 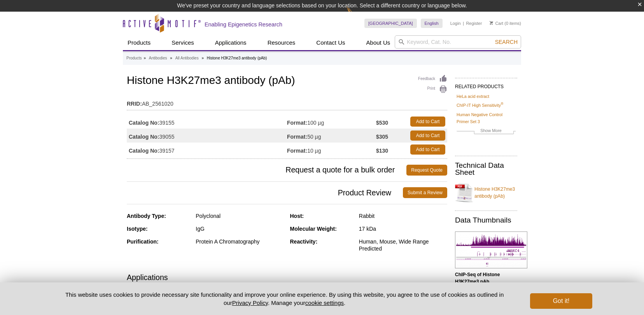 What do you see at coordinates (474, 23) in the screenshot?
I see `a: Register` at bounding box center [474, 23].